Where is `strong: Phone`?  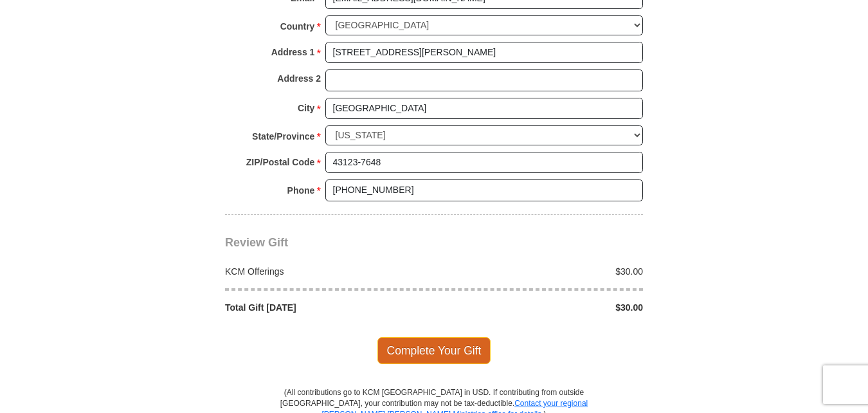 strong: Phone is located at coordinates (301, 191).